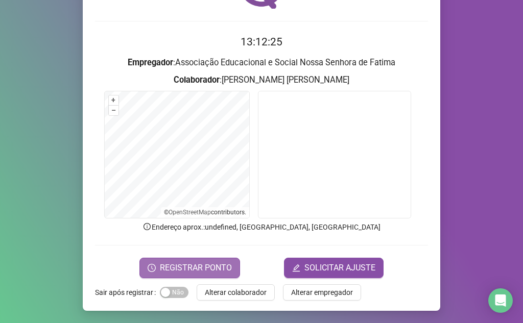  Describe the element at coordinates (262, 63) in the screenshot. I see `h3: : Associação Educacional e Social Nossa Senhora de Fatima` at that location.